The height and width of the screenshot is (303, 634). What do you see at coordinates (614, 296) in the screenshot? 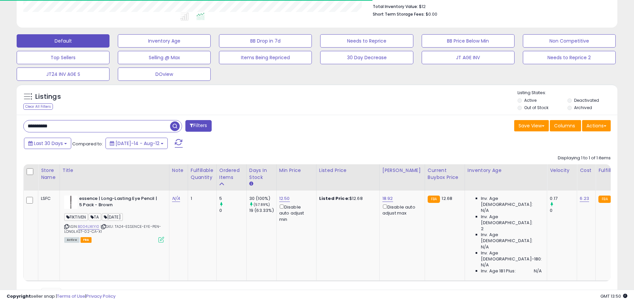
I see `span: 2025-09-12 13:50 GMT` at bounding box center [614, 296].